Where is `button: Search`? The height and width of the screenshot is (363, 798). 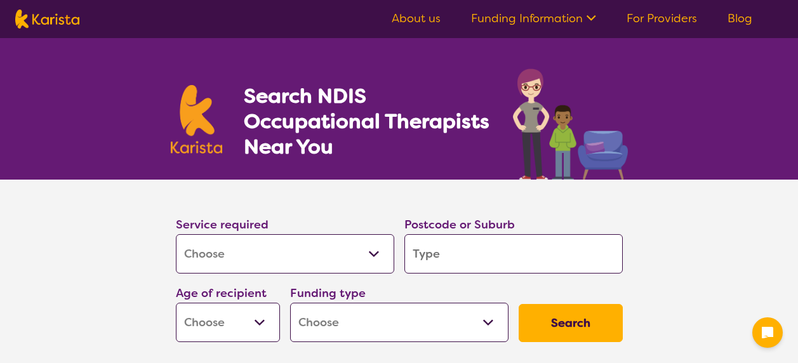 button: Search is located at coordinates (570, 323).